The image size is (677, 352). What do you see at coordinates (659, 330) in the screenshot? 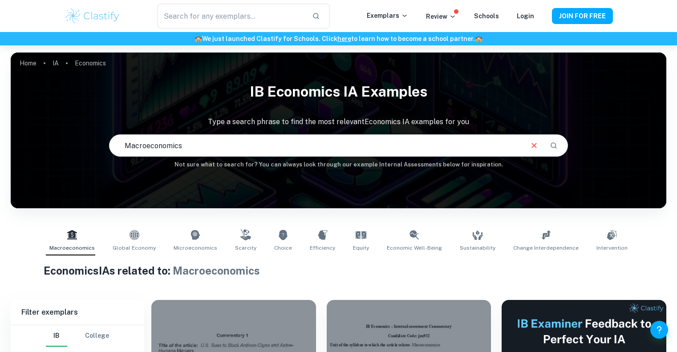
I see `button: Help and Feedback` at bounding box center [659, 330].